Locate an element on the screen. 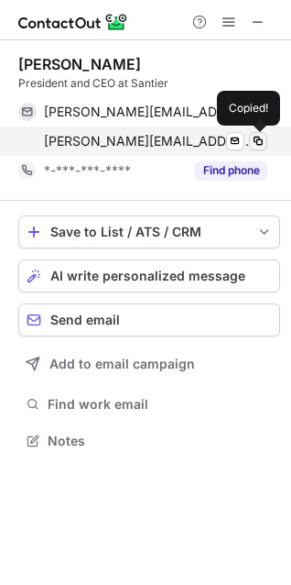  button: Send email is located at coordinates (149, 320).